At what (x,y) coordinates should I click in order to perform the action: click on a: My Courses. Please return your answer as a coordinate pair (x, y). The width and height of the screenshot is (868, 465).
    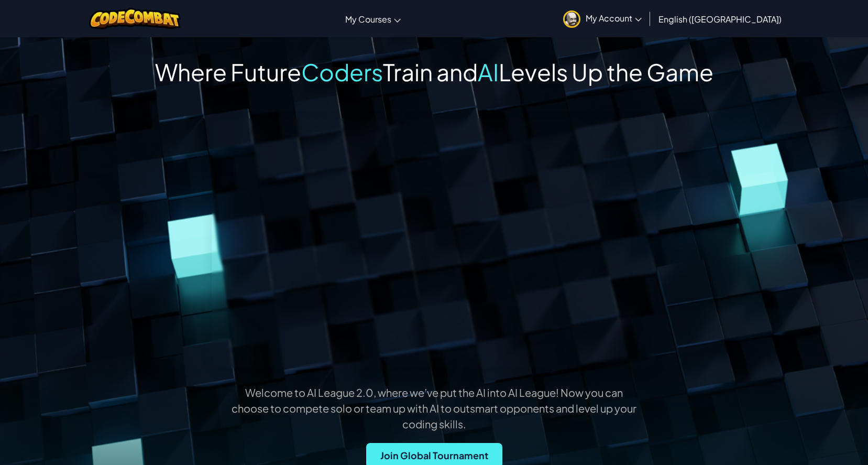
    Looking at the image, I should click on (373, 19).